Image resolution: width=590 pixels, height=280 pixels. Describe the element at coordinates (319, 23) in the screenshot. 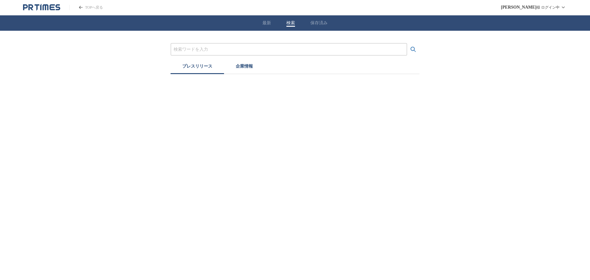

I see `button: 保存済み` at that location.